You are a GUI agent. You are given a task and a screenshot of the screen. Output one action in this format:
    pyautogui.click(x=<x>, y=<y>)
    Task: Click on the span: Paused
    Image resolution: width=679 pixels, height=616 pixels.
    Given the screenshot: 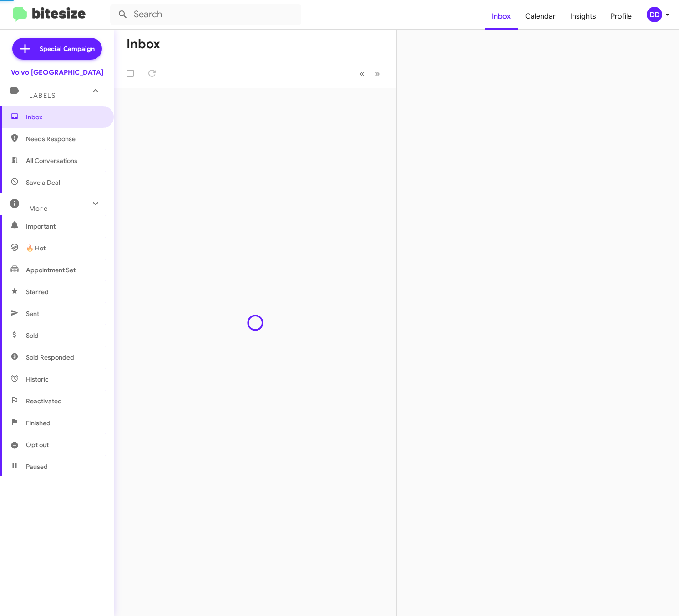 What is the action you would take?
    pyautogui.click(x=37, y=466)
    